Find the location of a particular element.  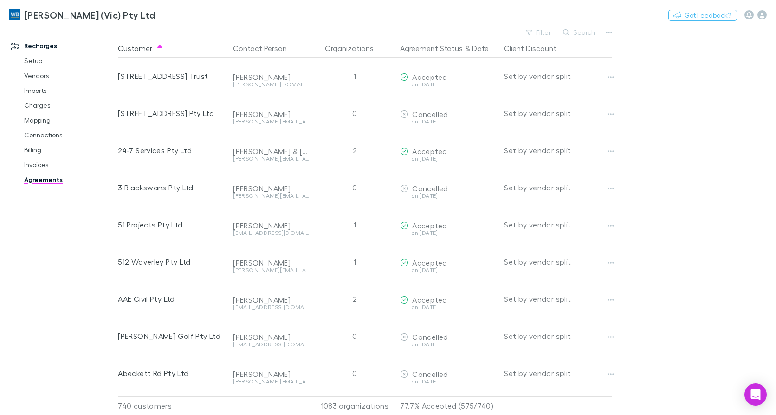

button: Search is located at coordinates (579, 32).